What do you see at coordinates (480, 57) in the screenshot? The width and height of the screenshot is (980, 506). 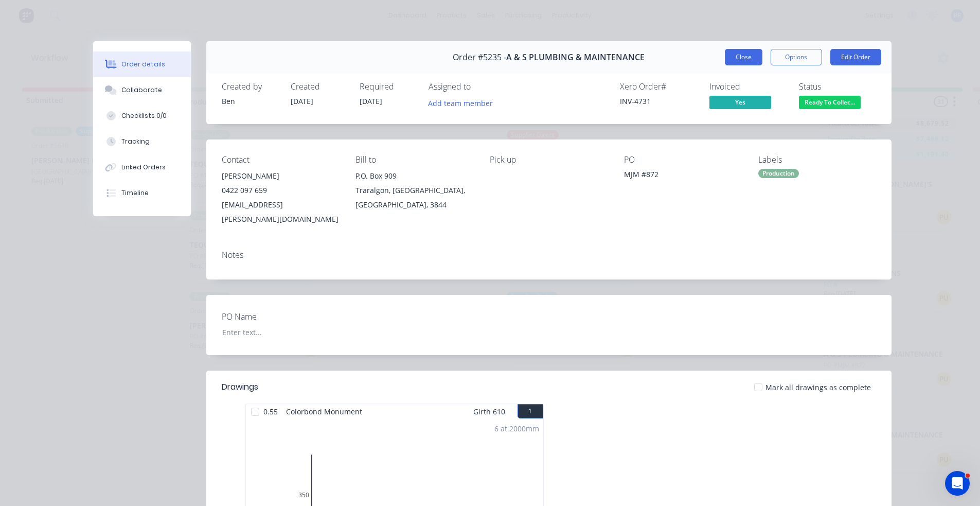 I see `span: Order #5235 -` at bounding box center [480, 57].